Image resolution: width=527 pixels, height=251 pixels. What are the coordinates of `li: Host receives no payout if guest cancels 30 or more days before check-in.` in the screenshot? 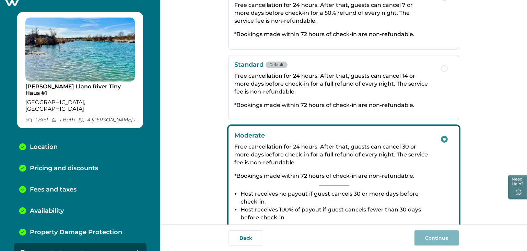 It's located at (337, 197).